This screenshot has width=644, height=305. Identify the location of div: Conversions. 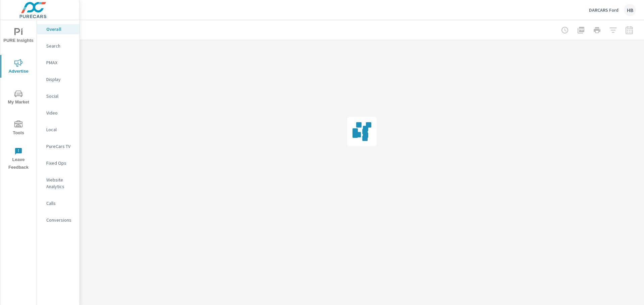
(58, 220).